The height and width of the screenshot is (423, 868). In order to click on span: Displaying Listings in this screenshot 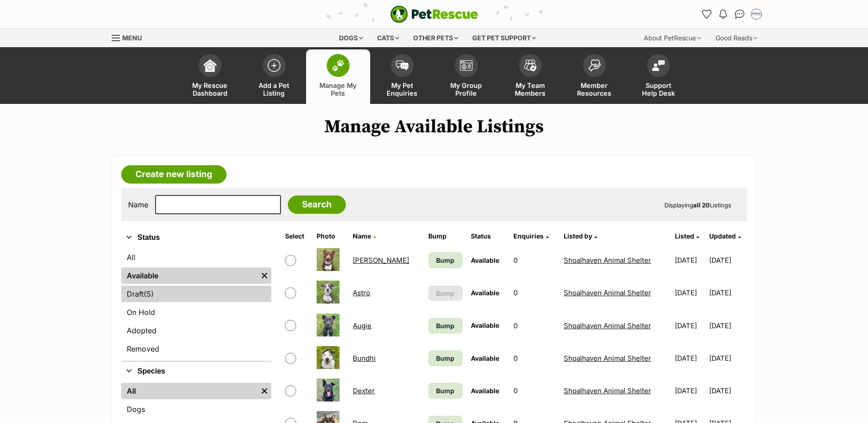, I will do `click(698, 205)`.